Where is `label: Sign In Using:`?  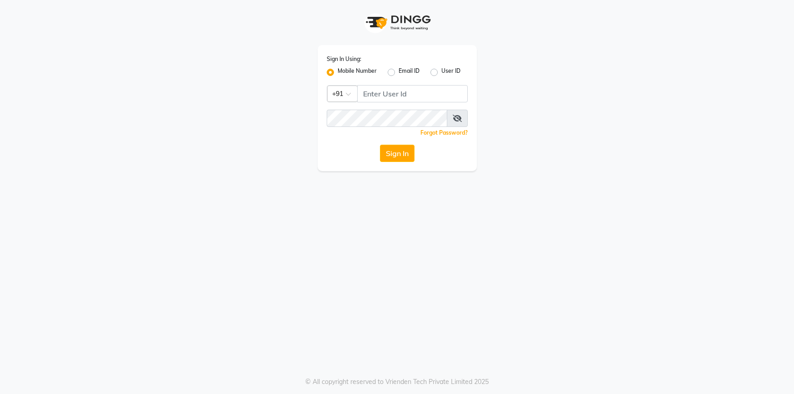
label: Sign In Using: is located at coordinates (344, 59).